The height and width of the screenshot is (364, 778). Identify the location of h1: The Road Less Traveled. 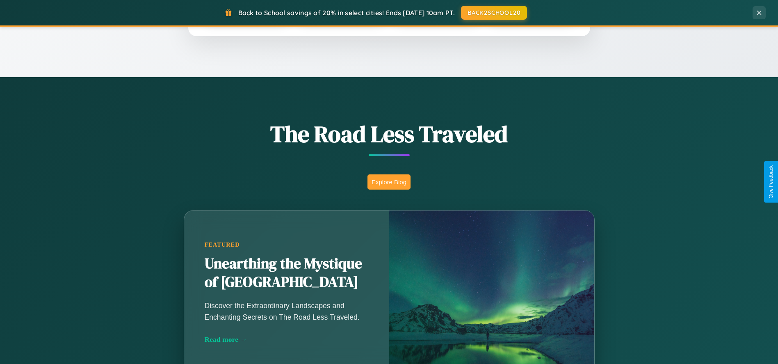
(389, 134).